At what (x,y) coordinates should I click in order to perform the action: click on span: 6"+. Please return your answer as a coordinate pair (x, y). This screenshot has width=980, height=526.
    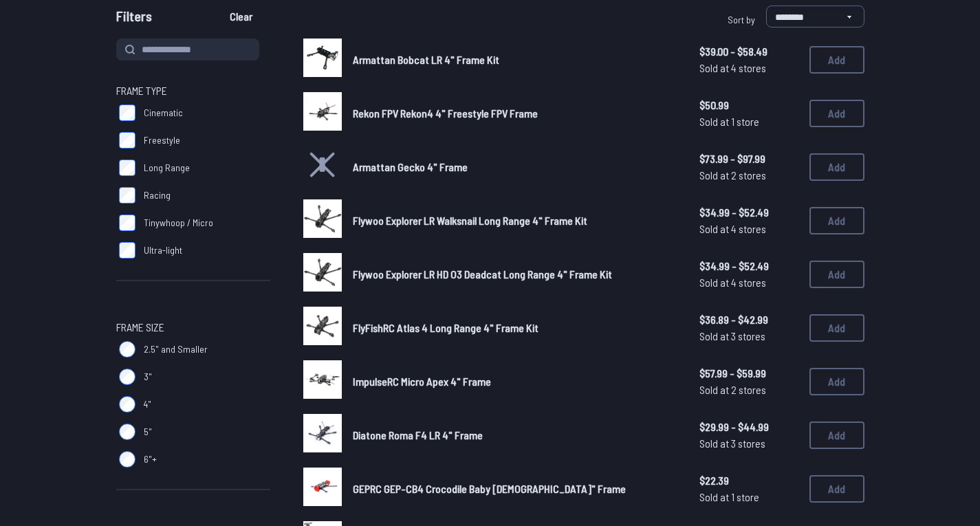
    Looking at the image, I should click on (150, 459).